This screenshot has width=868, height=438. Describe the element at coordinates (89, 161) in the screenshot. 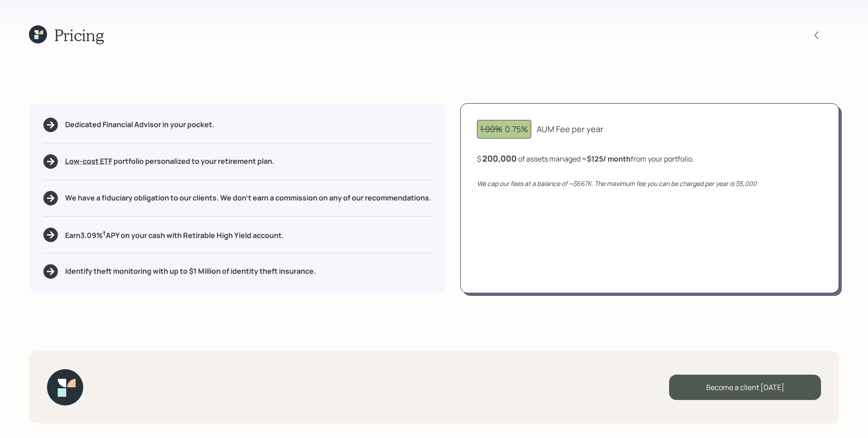

I see `span: Low-cost ETF` at that location.